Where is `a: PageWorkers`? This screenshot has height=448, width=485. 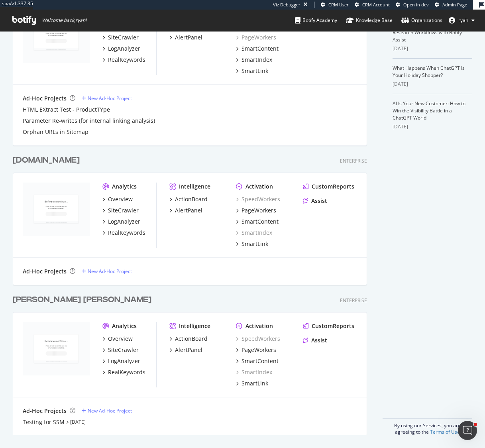
a: PageWorkers is located at coordinates (256, 350).